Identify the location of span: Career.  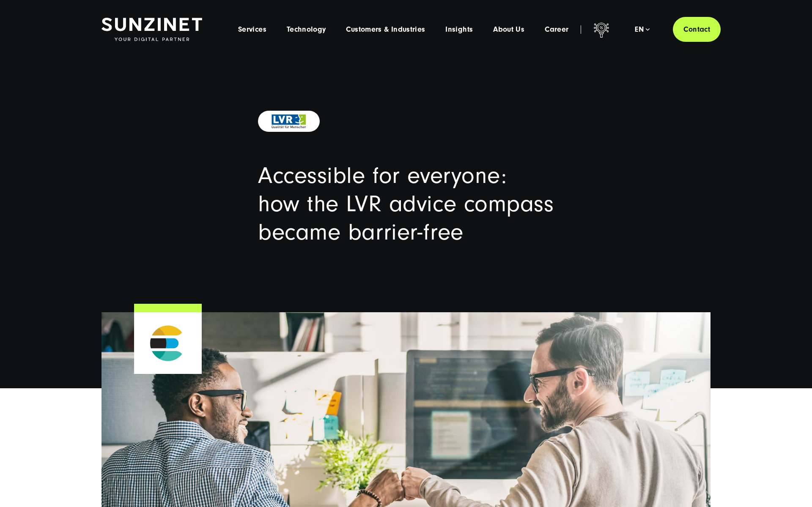
(557, 30).